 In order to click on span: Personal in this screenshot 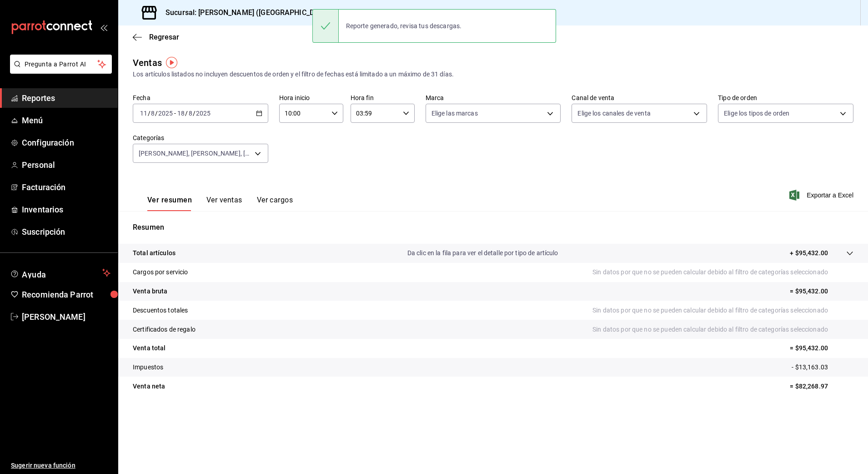, I will do `click(66, 165)`.